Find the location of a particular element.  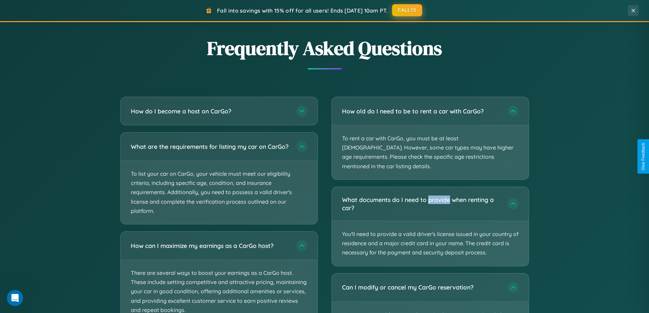

div: Give Feedback is located at coordinates (643, 156).